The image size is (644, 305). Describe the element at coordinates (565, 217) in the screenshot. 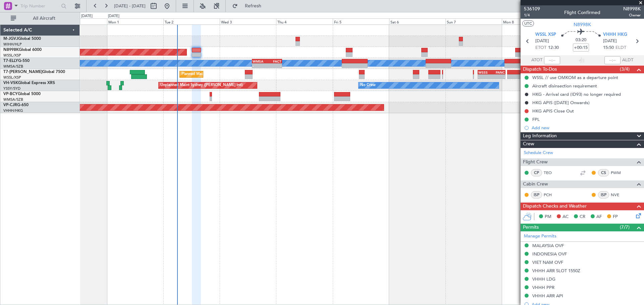

I see `span: AC` at that location.